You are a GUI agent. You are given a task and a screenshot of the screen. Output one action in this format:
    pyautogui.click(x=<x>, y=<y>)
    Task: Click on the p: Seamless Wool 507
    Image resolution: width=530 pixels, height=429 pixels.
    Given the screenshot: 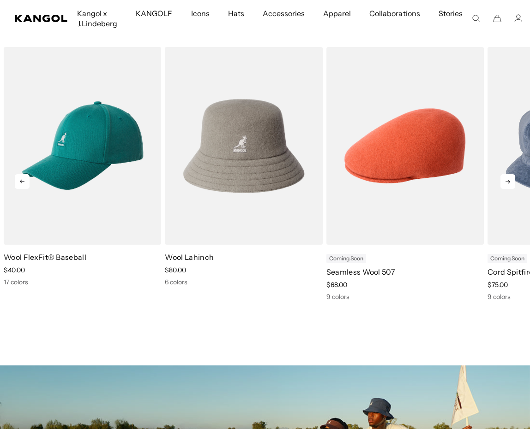 What is the action you would take?
    pyautogui.click(x=405, y=272)
    